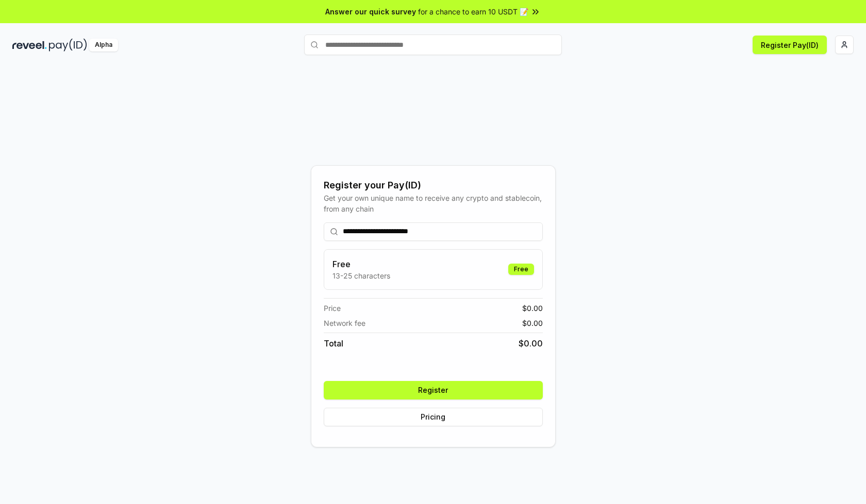 The image size is (866, 504). What do you see at coordinates (103, 45) in the screenshot?
I see `div: Alpha` at bounding box center [103, 45].